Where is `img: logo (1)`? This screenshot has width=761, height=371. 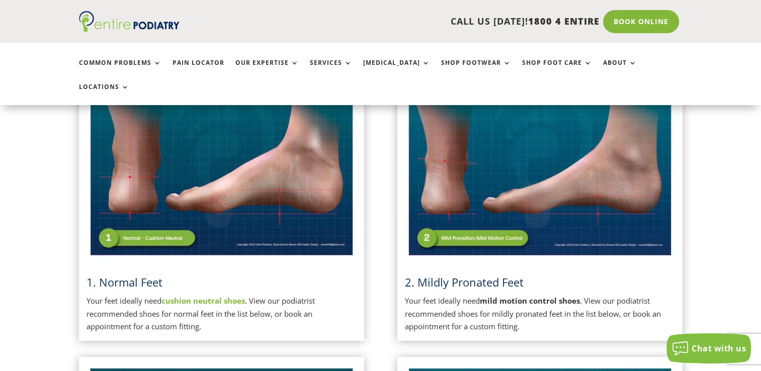 img: logo (1) is located at coordinates (129, 22).